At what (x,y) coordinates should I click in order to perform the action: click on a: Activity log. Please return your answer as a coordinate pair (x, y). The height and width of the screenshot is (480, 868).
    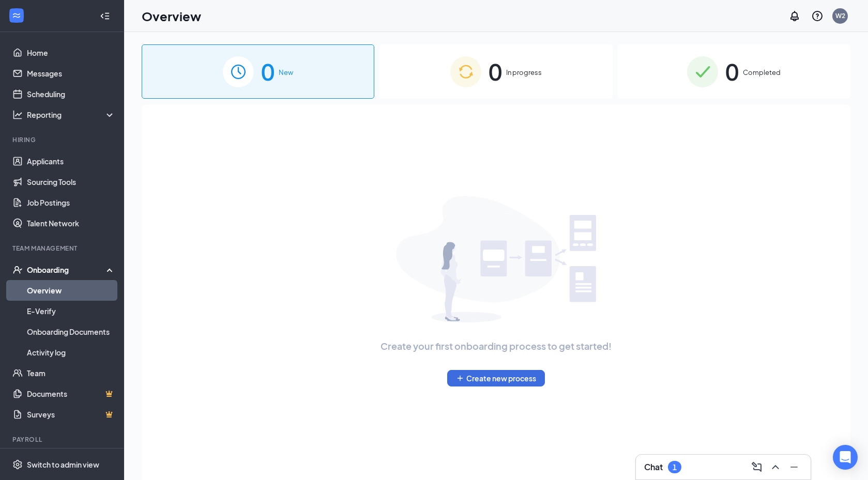
    Looking at the image, I should click on (71, 353).